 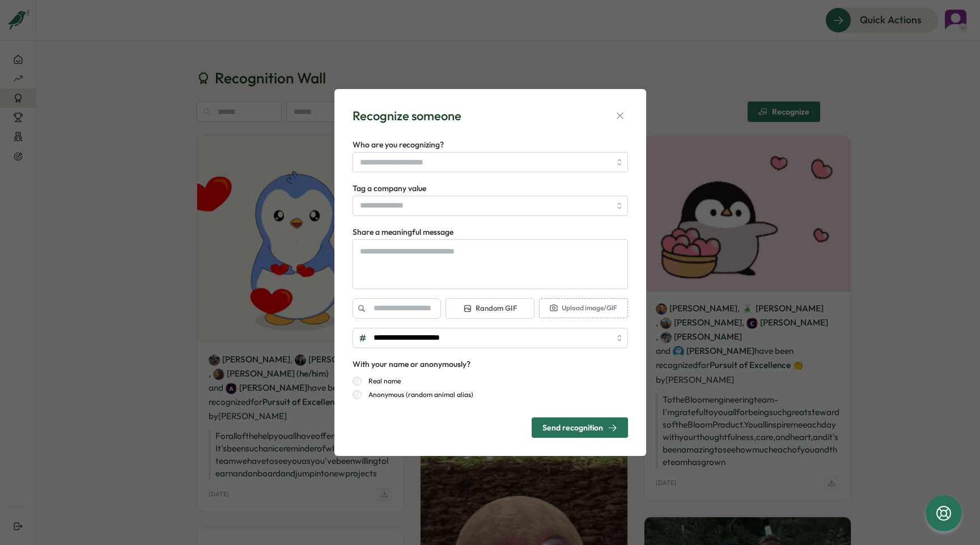 What do you see at coordinates (580, 427) in the screenshot?
I see `button: Send recognition` at bounding box center [580, 427].